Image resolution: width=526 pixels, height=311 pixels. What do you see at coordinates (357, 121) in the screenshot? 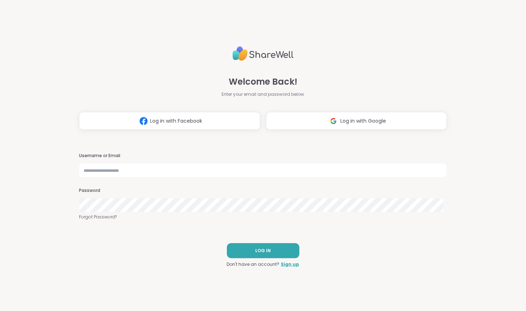
I see `button: Log in with Google` at bounding box center [357, 121].